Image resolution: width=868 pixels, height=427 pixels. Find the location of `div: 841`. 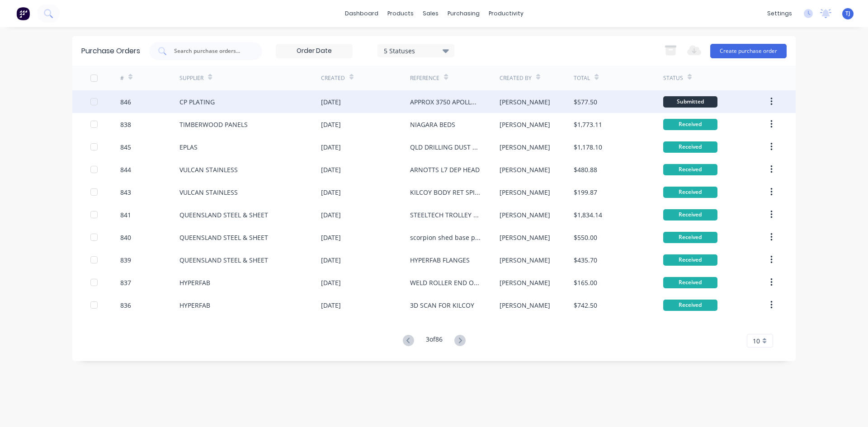

div: 841 is located at coordinates (125, 215).